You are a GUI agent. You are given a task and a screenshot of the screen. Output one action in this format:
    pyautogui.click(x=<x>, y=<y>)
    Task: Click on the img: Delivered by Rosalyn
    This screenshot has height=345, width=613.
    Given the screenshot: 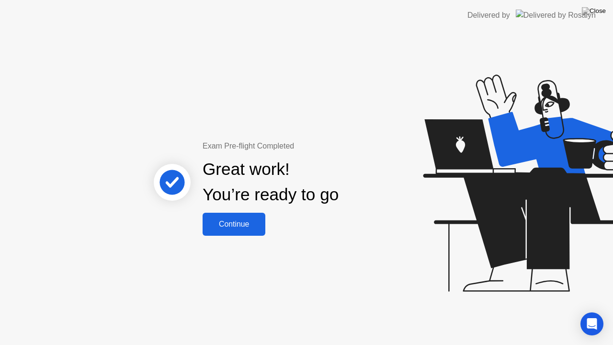 What is the action you would take?
    pyautogui.click(x=555, y=15)
    